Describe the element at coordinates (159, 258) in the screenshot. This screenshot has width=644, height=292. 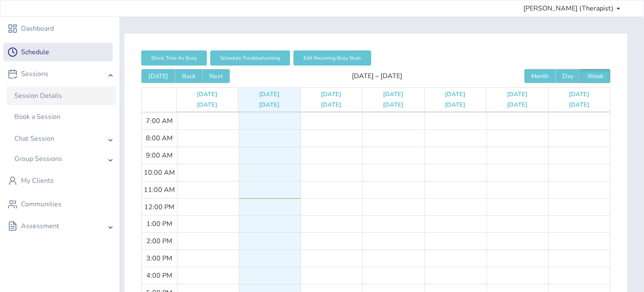
I see `span: 3:00 PM` at that location.